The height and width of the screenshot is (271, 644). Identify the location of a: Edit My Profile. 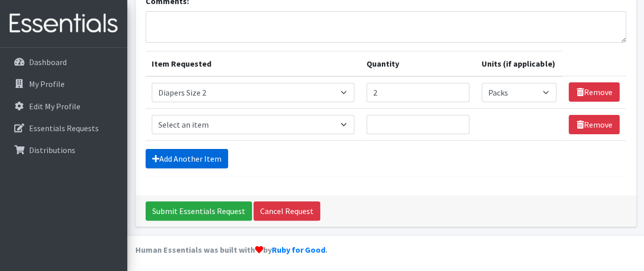
(64, 107).